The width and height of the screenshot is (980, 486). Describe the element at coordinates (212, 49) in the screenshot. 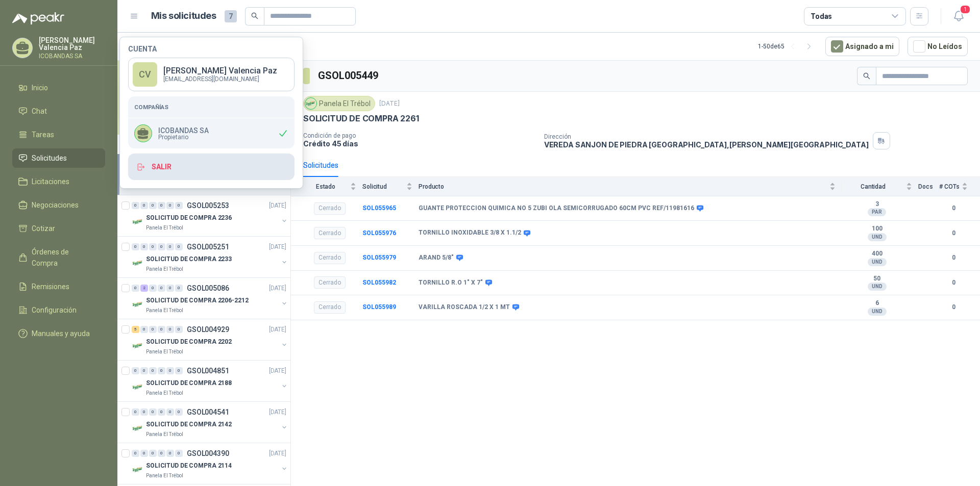

I see `h4: Cuenta` at that location.